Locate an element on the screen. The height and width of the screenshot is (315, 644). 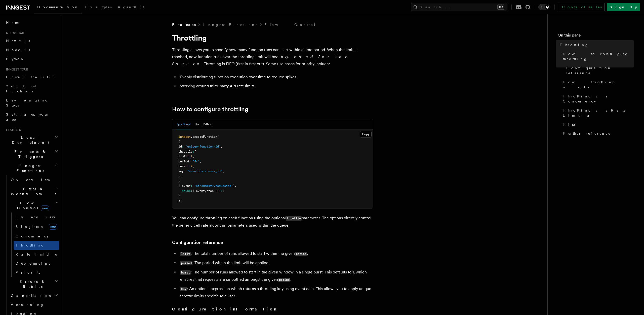
p: You can configure throttling on each function using the optional parameter. The options directly ... is located at coordinates (273, 222).